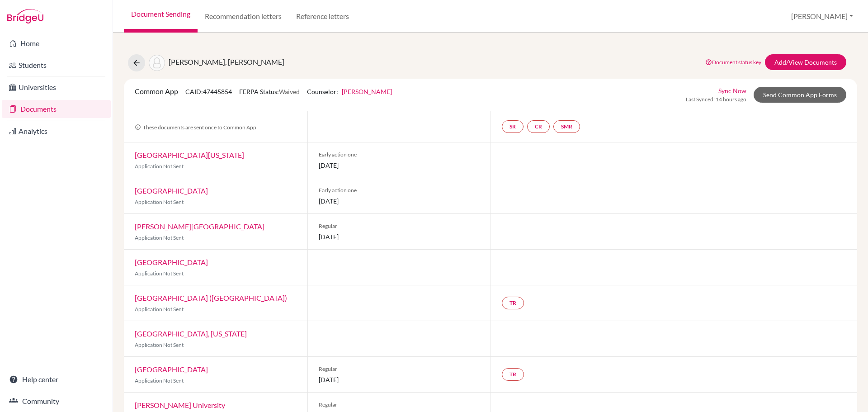 This screenshot has height=412, width=868. What do you see at coordinates (56, 131) in the screenshot?
I see `a: Analytics` at bounding box center [56, 131].